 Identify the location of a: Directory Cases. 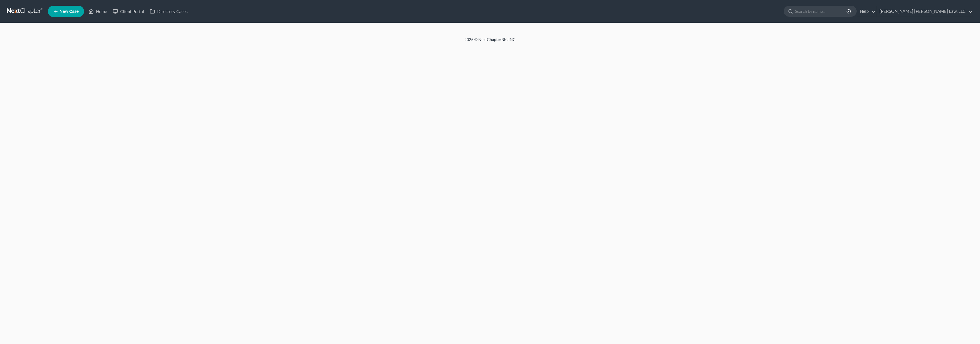
(168, 11).